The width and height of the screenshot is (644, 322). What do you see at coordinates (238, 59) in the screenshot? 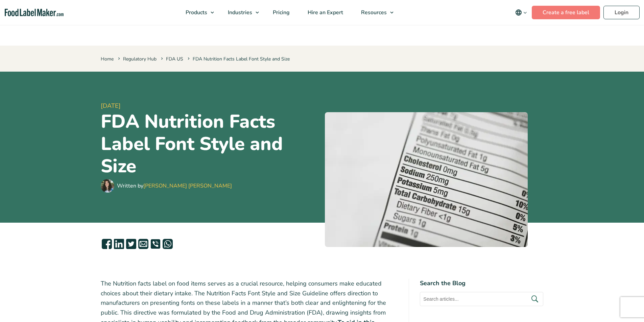
I see `span: FDA Nutrition Facts Label Font Style and Size` at bounding box center [238, 59].